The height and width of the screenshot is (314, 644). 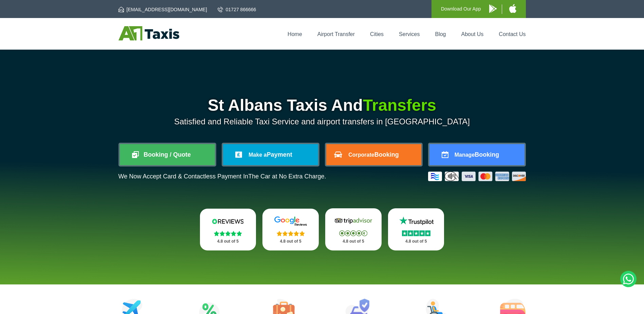 I want to click on a: Airport Transfer, so click(x=336, y=34).